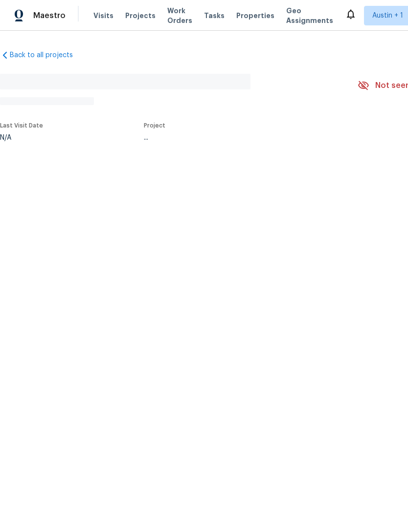 The image size is (408, 531). What do you see at coordinates (179, 16) in the screenshot?
I see `span: Work Orders` at bounding box center [179, 16].